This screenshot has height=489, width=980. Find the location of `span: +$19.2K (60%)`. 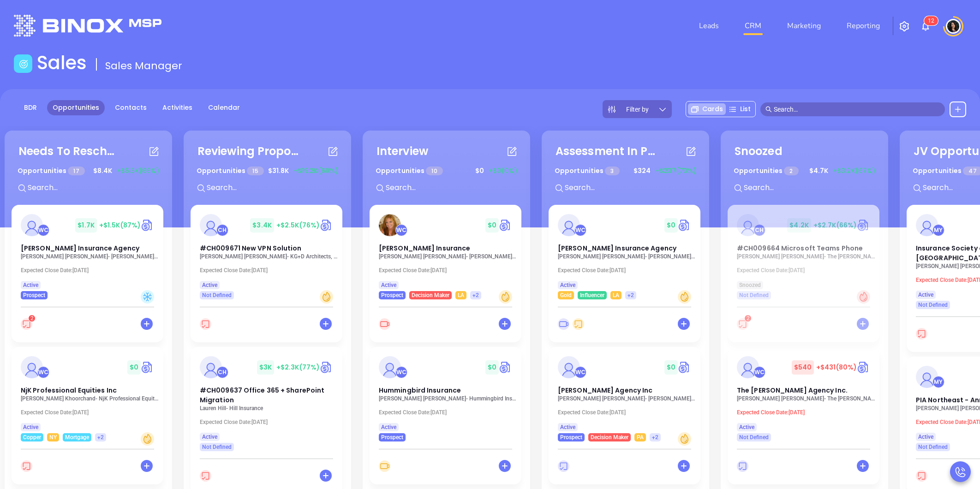

span: +$19.2K (60%) is located at coordinates (315, 170).